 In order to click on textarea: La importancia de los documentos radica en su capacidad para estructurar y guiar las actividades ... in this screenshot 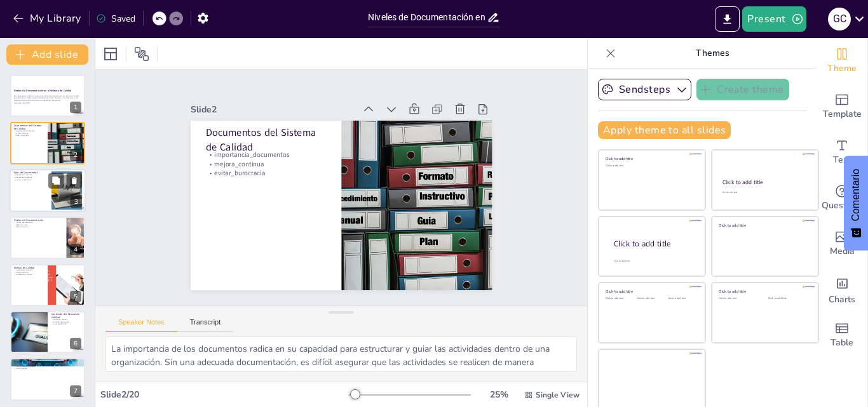, I will do `click(341, 353)`.